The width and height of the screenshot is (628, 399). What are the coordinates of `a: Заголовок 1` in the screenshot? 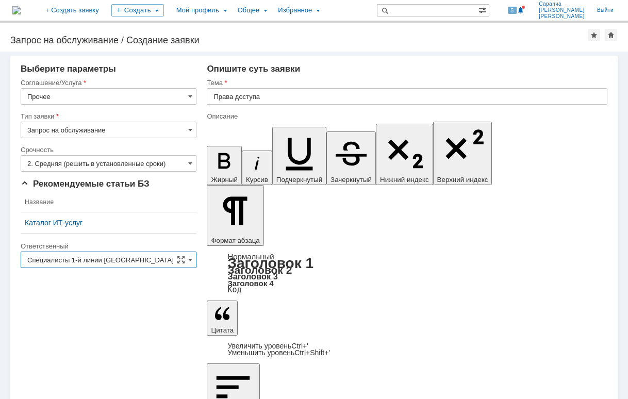 It's located at (270, 263).